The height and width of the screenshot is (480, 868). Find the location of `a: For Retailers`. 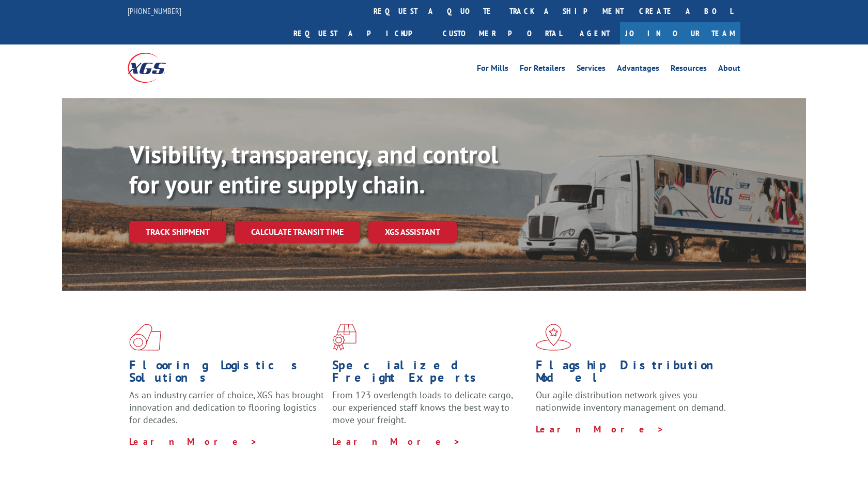

a: For Retailers is located at coordinates (543, 70).